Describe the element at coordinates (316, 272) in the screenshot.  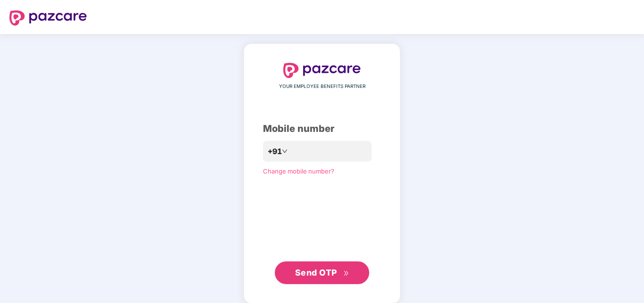
I see `span: Send OTP` at that location.